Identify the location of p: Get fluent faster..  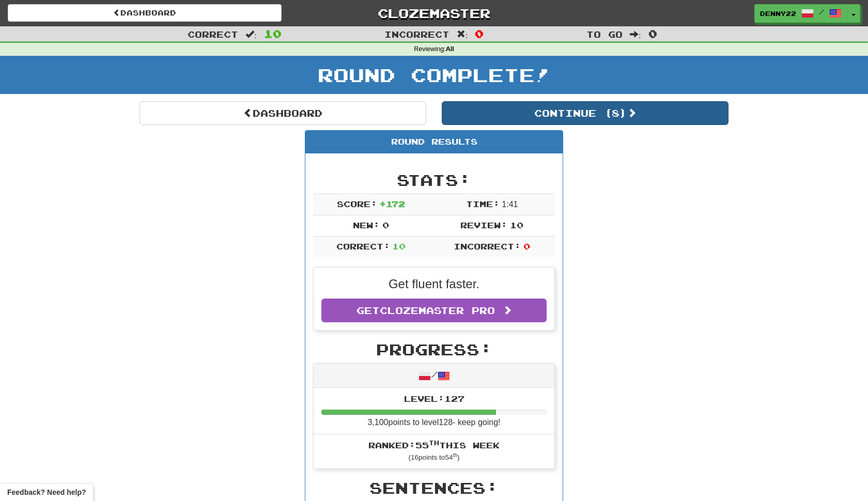
(434, 284).